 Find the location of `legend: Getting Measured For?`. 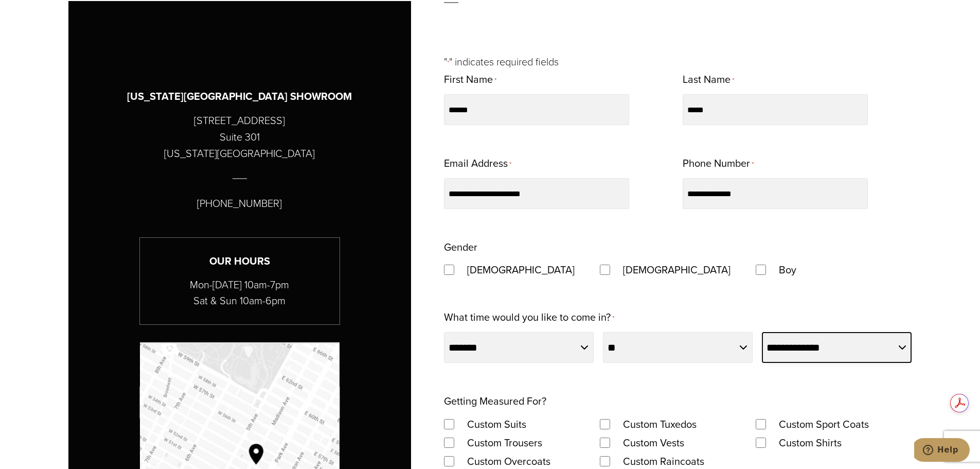

legend: Getting Measured For? is located at coordinates (495, 401).